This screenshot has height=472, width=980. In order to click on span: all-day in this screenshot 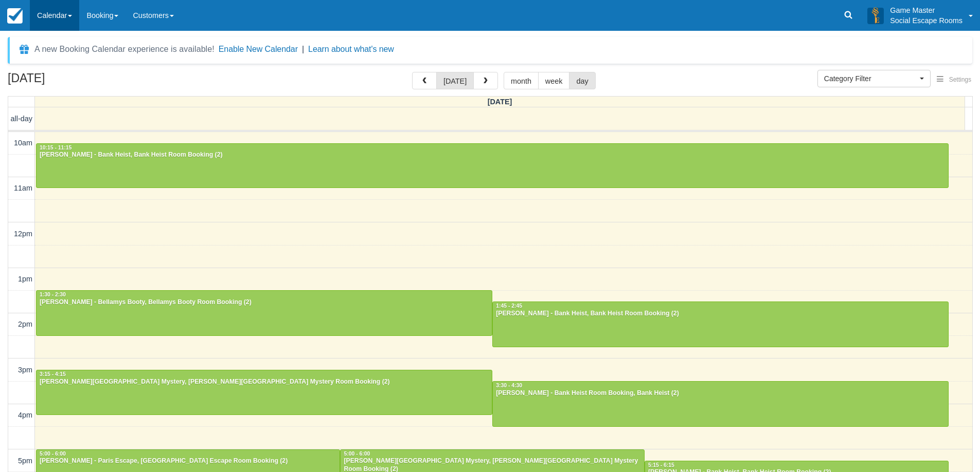, I will do `click(22, 118)`.